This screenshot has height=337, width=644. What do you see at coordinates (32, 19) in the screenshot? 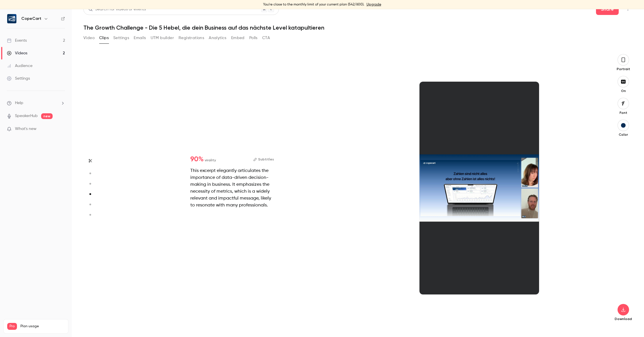
I see `h6: CopeCart` at bounding box center [32, 19].